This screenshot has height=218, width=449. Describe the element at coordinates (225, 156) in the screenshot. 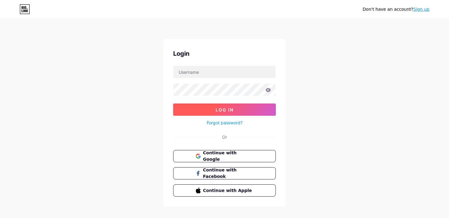

I see `a: Continue with Google` at that location.